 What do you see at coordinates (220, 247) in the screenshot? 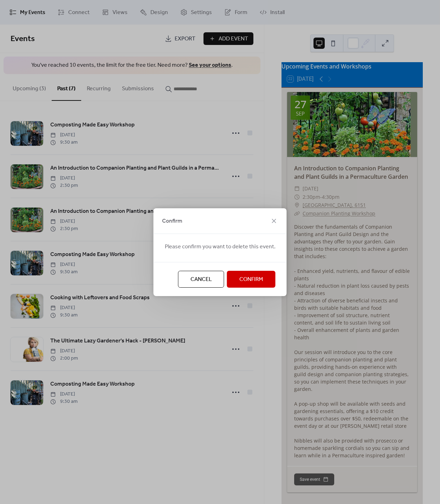
I see `span: Please confirm you want to delete this event.` at bounding box center [220, 247].